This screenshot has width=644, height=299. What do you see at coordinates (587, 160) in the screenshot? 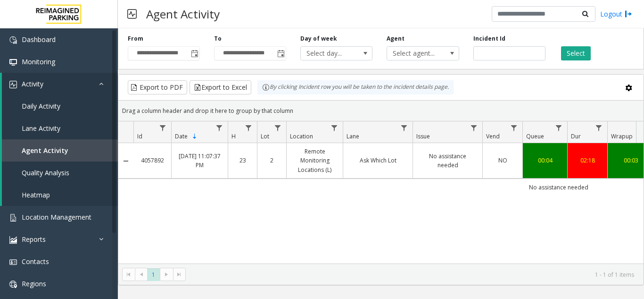
I see `a: 02:18` at bounding box center [587, 160].